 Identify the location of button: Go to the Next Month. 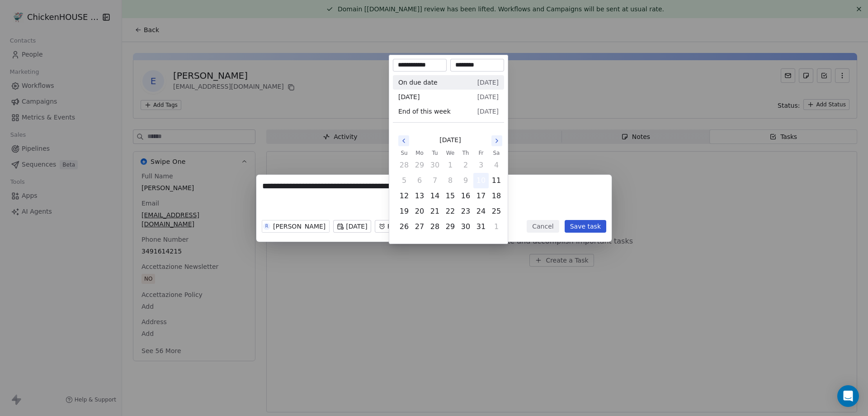
(497, 141).